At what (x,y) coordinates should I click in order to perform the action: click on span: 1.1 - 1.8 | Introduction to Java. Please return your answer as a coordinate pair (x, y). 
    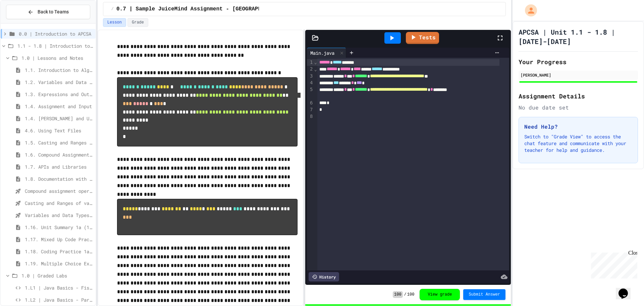
    Looking at the image, I should click on (55, 46).